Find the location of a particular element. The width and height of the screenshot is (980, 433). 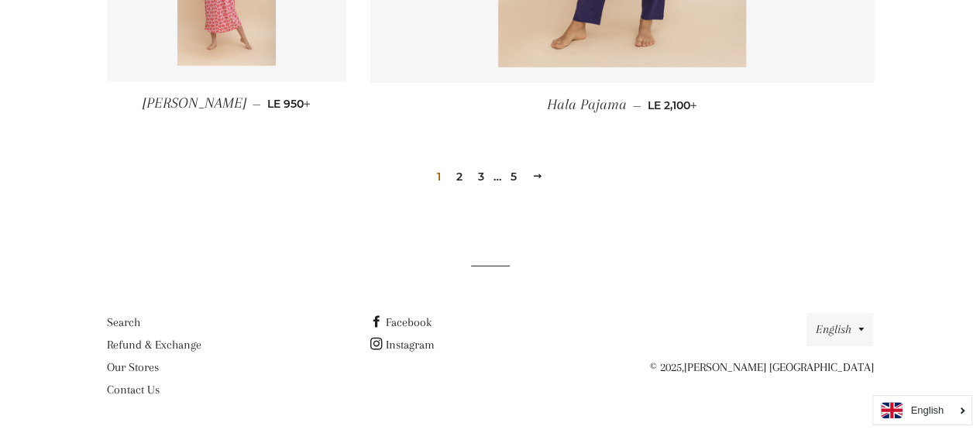

a: Facebook is located at coordinates (400, 322).